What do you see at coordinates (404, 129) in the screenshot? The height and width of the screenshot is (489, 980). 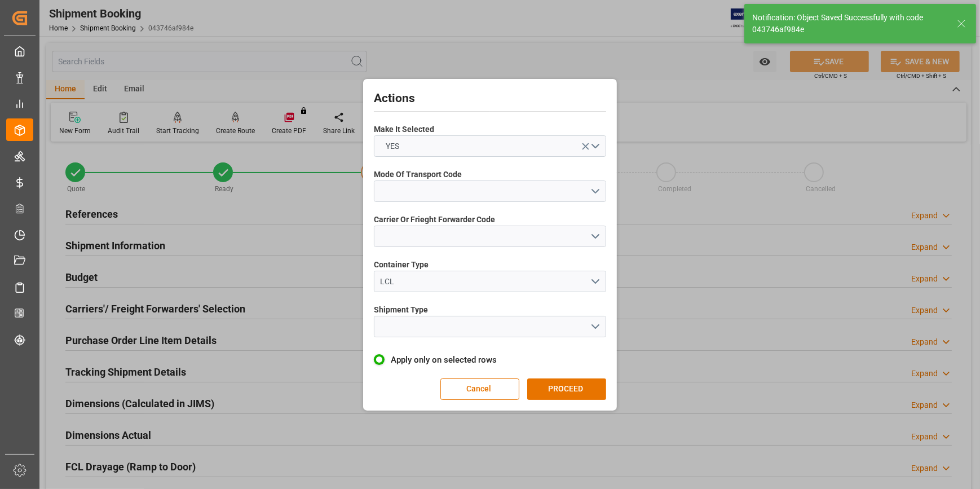 I see `span: Make It Selected` at bounding box center [404, 129].